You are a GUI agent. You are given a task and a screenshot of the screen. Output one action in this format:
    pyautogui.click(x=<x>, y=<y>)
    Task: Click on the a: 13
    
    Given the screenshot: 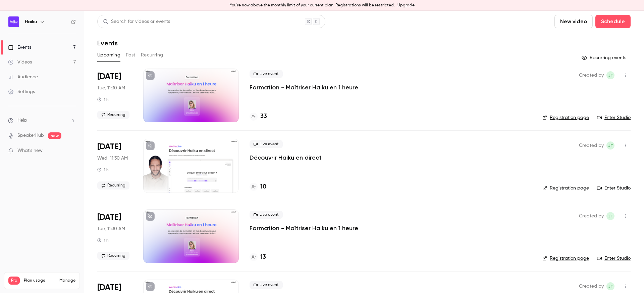 What is the action you would take?
    pyautogui.click(x=258, y=257)
    